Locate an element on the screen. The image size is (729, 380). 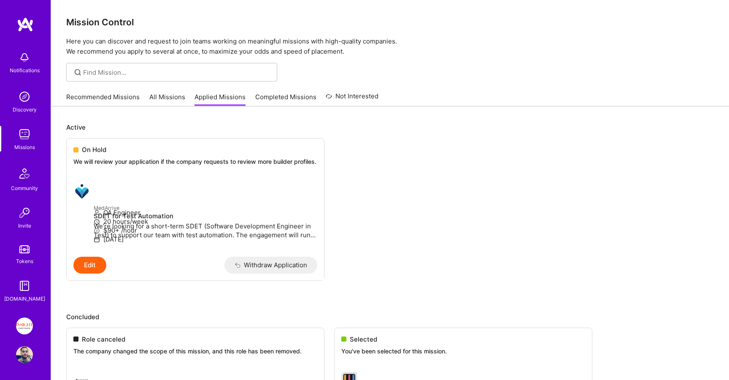
a: Recommended Missions is located at coordinates (103, 99).